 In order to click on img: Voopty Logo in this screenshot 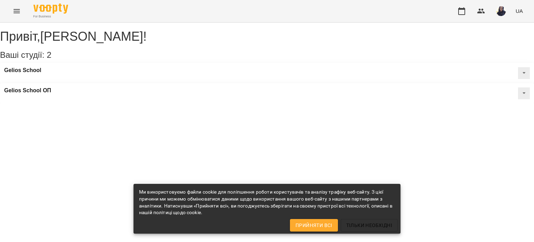, I will do `click(51, 8)`.